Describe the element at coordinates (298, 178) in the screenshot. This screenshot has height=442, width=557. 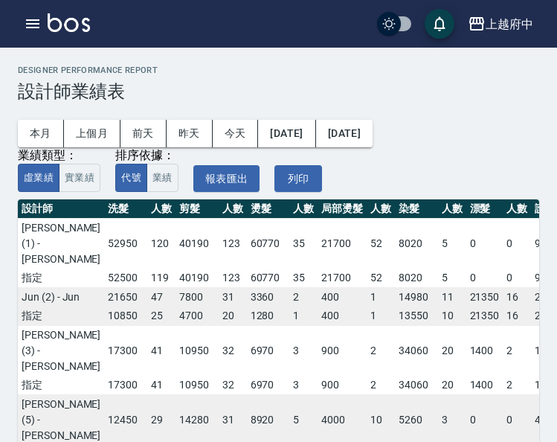
I see `button: 列印` at that location.